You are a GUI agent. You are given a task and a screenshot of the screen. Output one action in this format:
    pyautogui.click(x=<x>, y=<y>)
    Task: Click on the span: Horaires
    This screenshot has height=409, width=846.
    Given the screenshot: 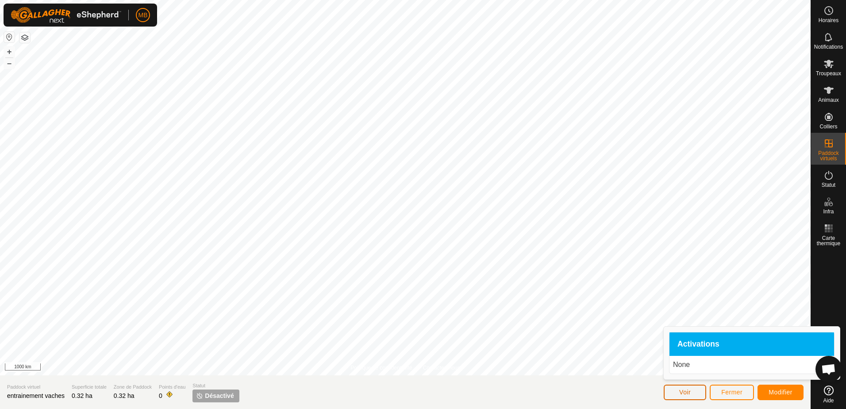 What is the action you would take?
    pyautogui.click(x=828, y=20)
    